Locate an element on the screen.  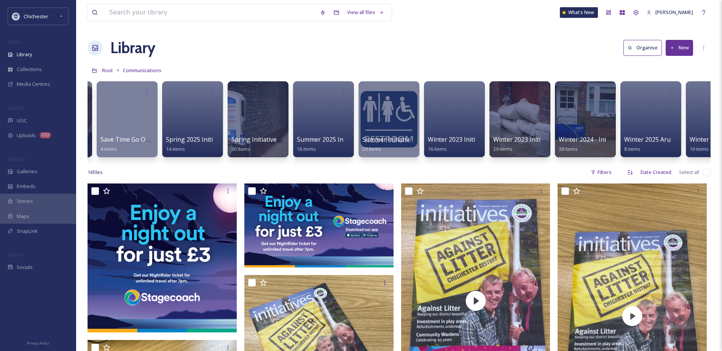
div: View all files is located at coordinates (365, 12).